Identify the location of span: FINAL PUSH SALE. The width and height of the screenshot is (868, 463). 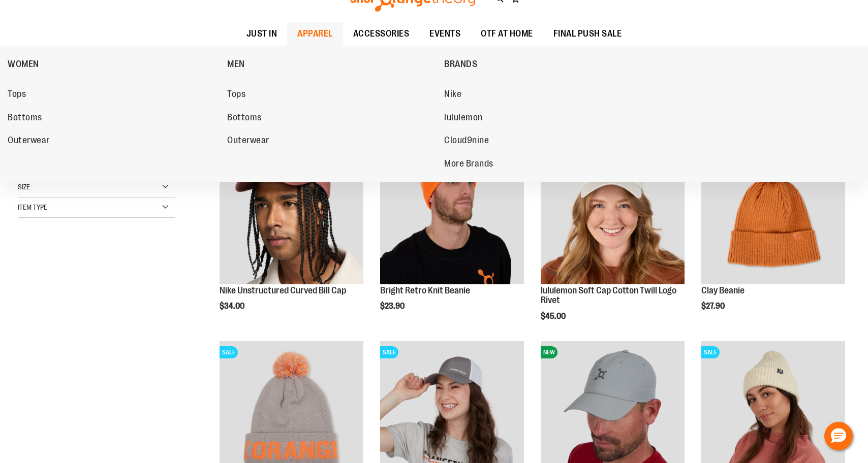
(587, 34).